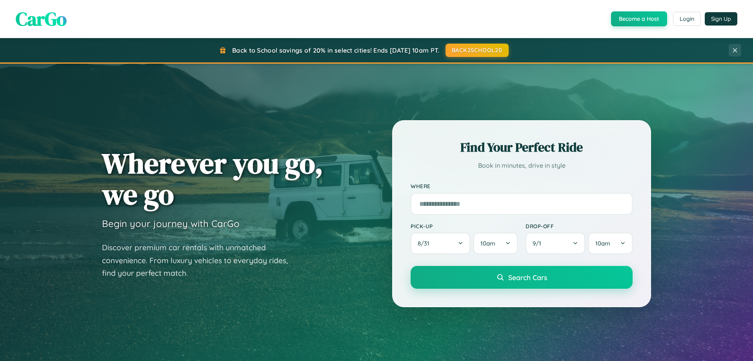 The width and height of the screenshot is (753, 361). I want to click on button: 9/1, so click(556, 243).